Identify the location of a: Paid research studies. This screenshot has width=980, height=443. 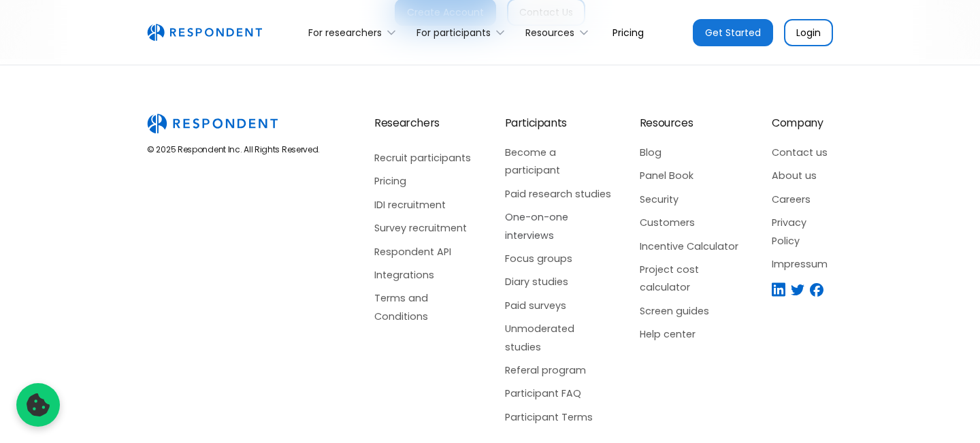
(559, 194).